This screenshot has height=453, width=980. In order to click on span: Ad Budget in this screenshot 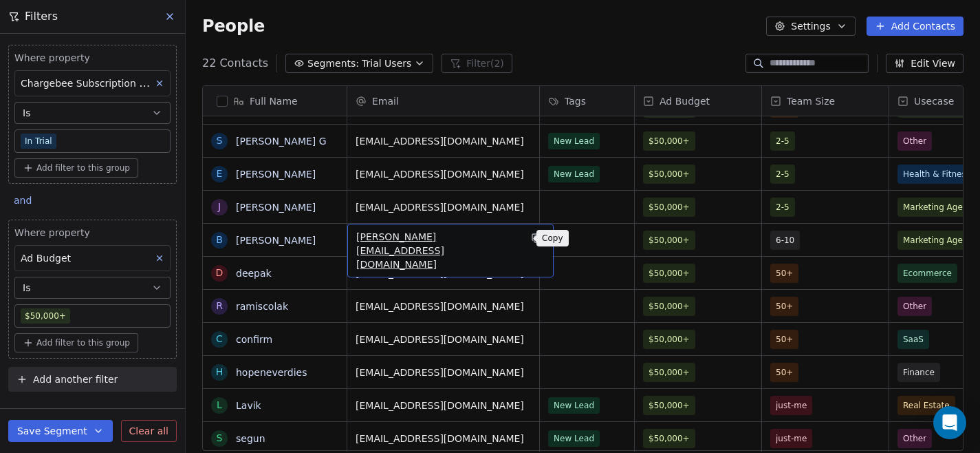, I will do `click(684, 101)`.